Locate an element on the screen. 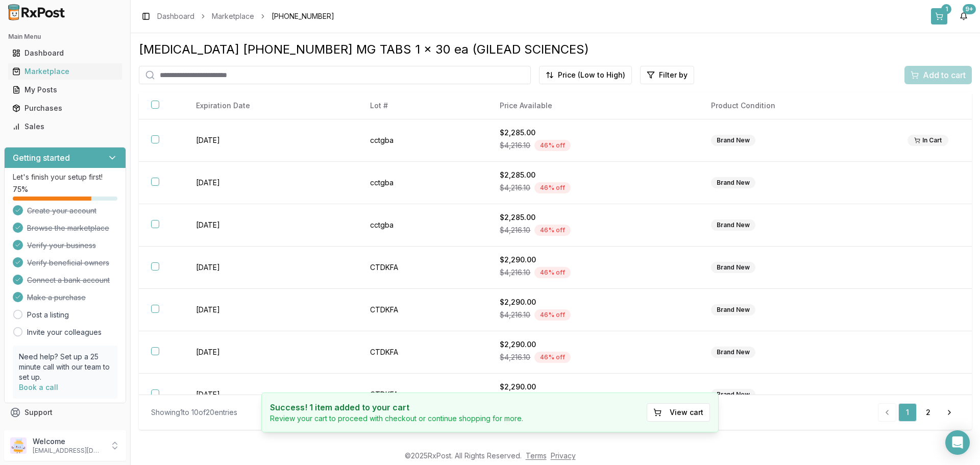 The height and width of the screenshot is (465, 980). button: Marketplace is located at coordinates (65, 71).